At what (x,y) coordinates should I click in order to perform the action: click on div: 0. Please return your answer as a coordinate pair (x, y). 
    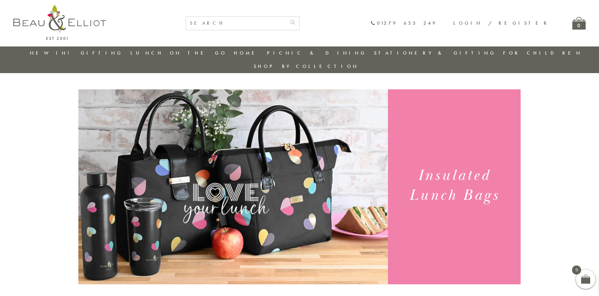
    Looking at the image, I should click on (579, 23).